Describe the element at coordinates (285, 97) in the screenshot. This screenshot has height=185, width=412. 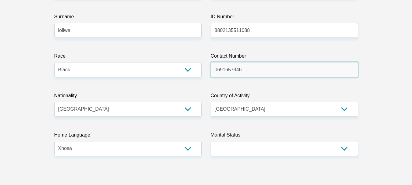
I see `label: Country of Activity` at that location.